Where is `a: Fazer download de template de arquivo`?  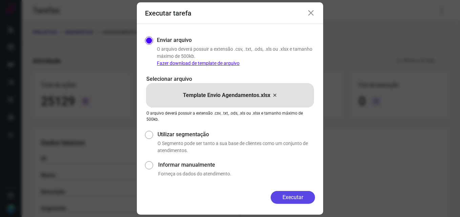 a: Fazer download de template de arquivo is located at coordinates (198, 63).